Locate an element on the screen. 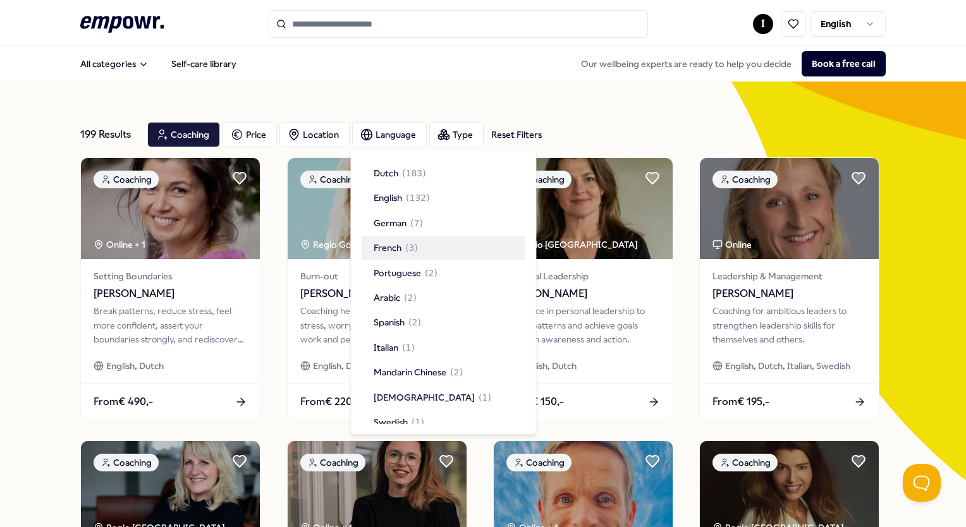 This screenshot has width=966, height=527. div: Online is located at coordinates (732, 245).